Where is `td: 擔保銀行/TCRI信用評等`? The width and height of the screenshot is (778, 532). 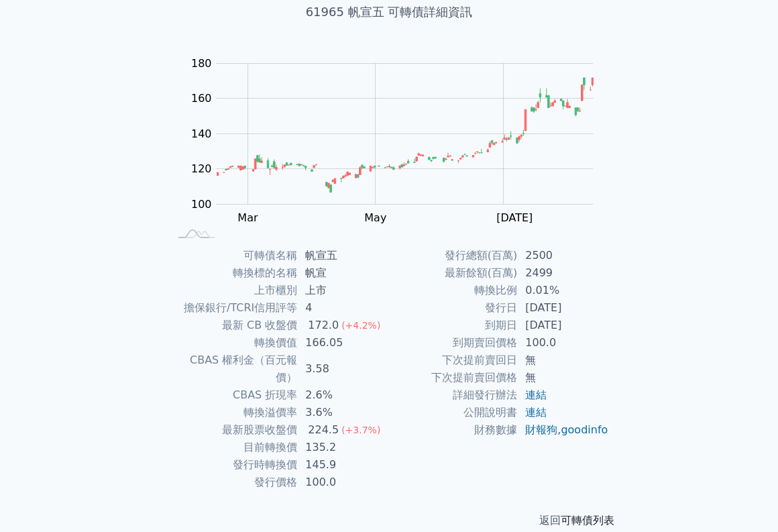 td: 擔保銀行/TCRI信用評等 is located at coordinates (233, 308).